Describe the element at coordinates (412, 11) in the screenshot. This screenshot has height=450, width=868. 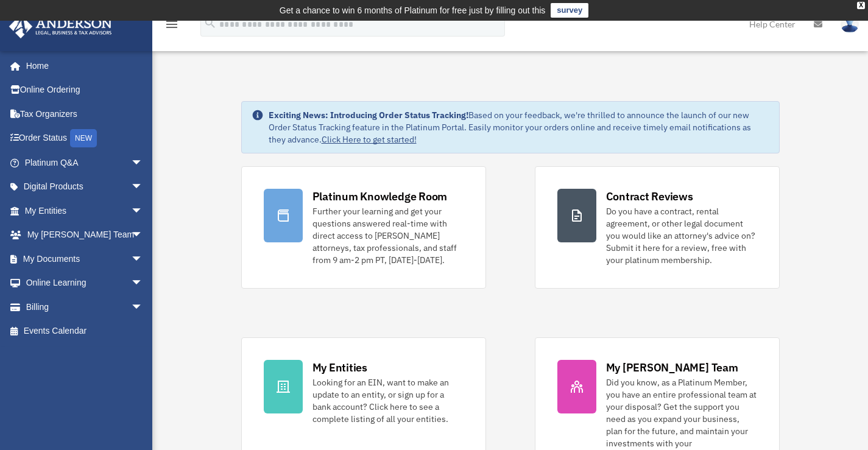
I see `div: Get a chance to win 6 months of Platinum for free just by filling out this` at that location.